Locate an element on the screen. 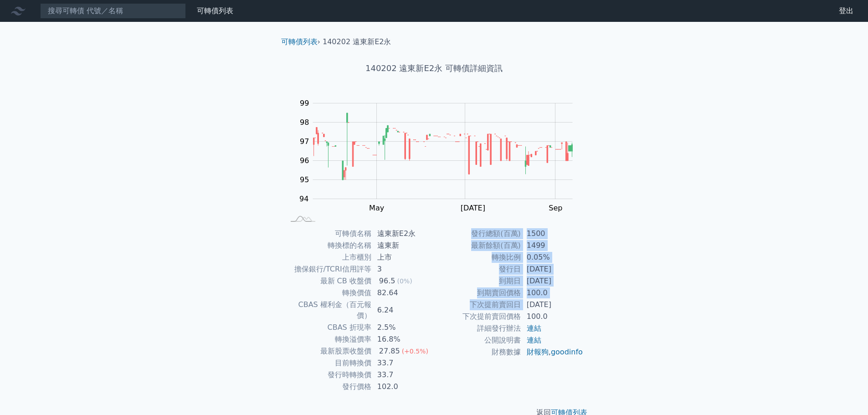 This screenshot has width=868, height=415. td: 3 is located at coordinates (403, 269).